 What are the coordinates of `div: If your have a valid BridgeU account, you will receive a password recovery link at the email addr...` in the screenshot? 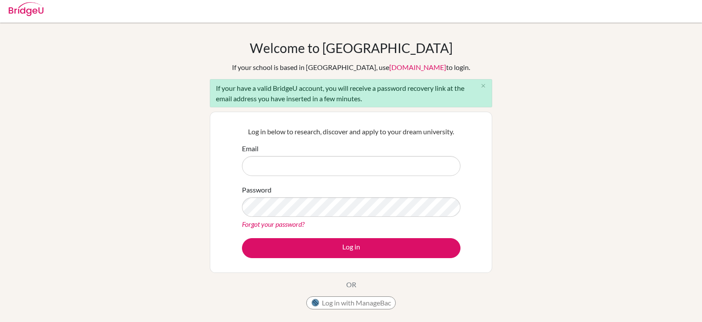 It's located at (351, 93).